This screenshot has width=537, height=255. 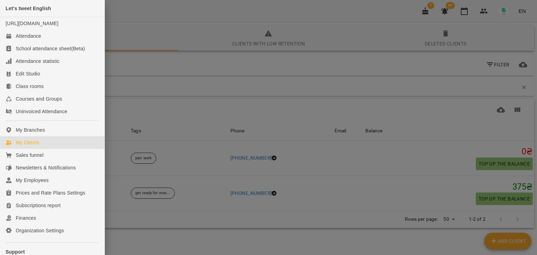 What do you see at coordinates (39, 99) in the screenshot?
I see `div: Courses and Groups` at bounding box center [39, 99].